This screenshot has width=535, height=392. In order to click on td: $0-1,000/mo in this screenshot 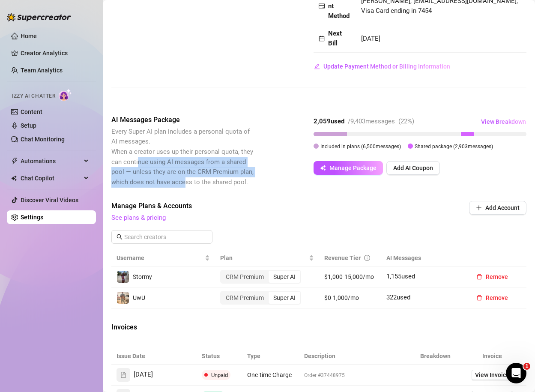, I will do `click(350, 298)`.